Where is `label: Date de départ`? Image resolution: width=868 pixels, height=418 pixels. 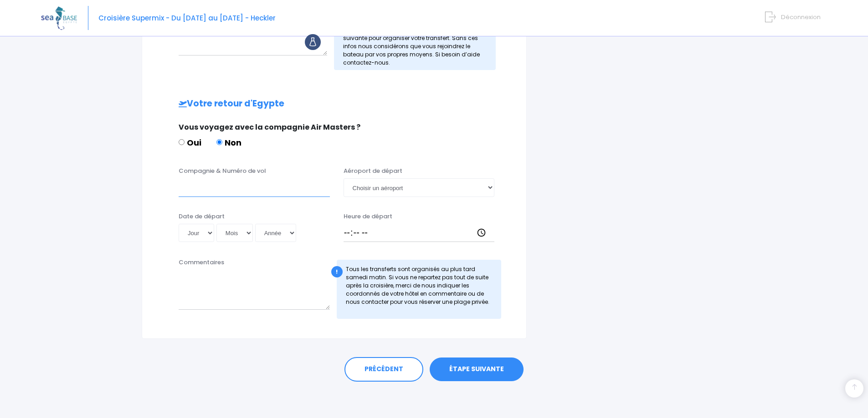
label: Date de départ is located at coordinates (201, 217).